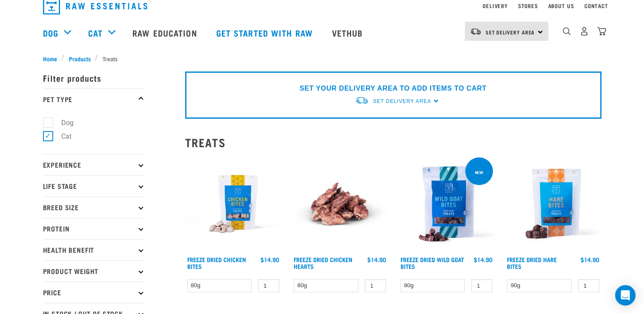 The height and width of the screenshot is (314, 644). Describe the element at coordinates (625, 295) in the screenshot. I see `div: Open Intercom Messenger` at that location.